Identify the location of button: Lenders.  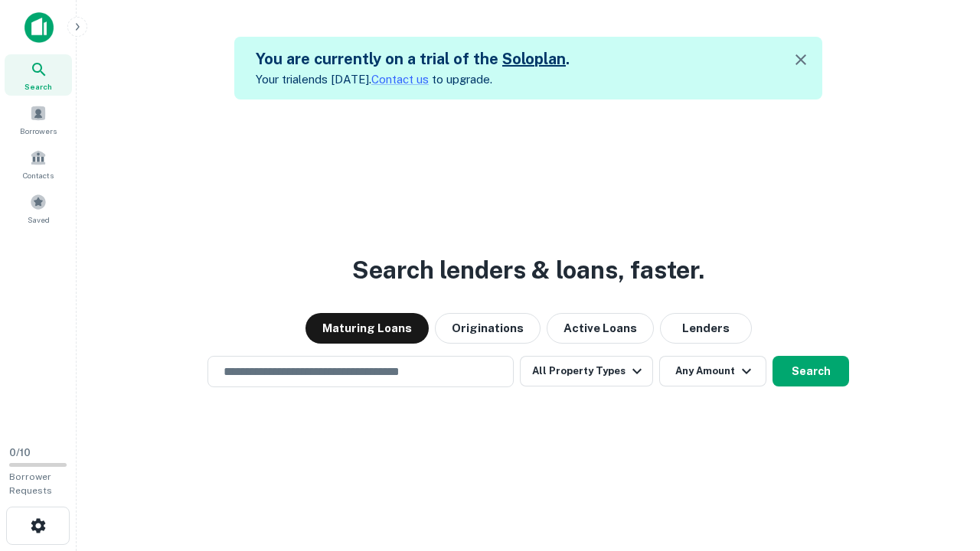
(706, 328).